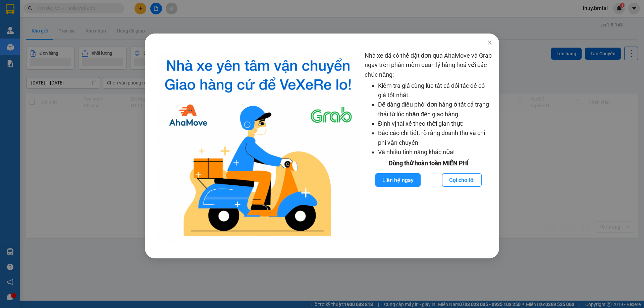  Describe the element at coordinates (462, 180) in the screenshot. I see `button: Gọi cho tôi` at that location.